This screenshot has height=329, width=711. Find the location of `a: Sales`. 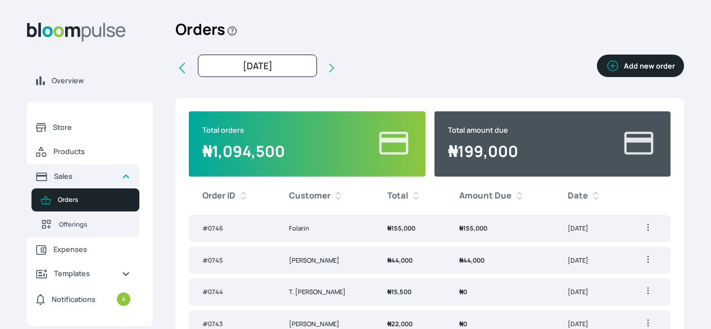

a: Sales is located at coordinates (83, 176).